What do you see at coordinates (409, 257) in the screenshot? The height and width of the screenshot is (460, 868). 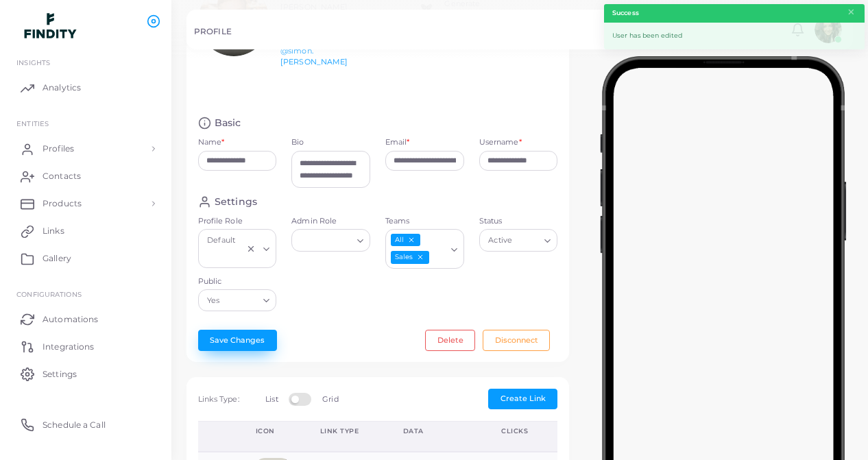 I see `span: Sales` at bounding box center [409, 257].